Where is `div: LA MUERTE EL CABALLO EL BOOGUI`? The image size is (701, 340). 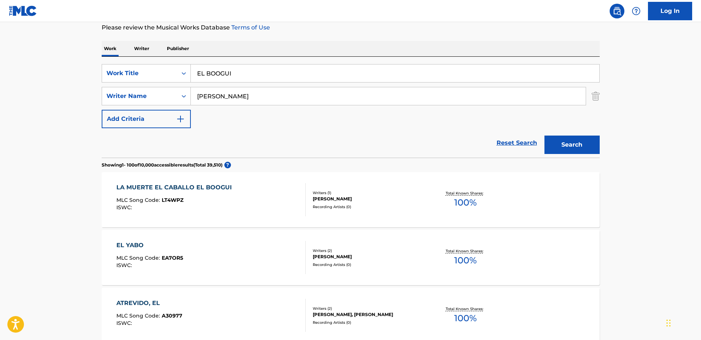 div: LA MUERTE EL CABALLO EL BOOGUI is located at coordinates (176, 187).